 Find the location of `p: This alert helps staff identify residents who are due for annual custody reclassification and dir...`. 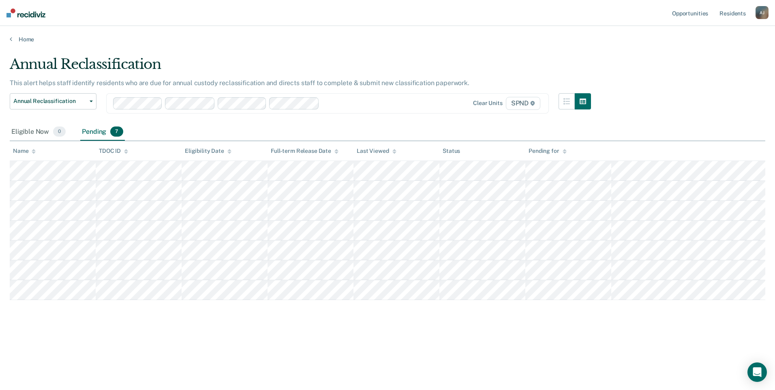

p: This alert helps staff identify residents who are due for annual custody reclassification and dir... is located at coordinates (239, 83).